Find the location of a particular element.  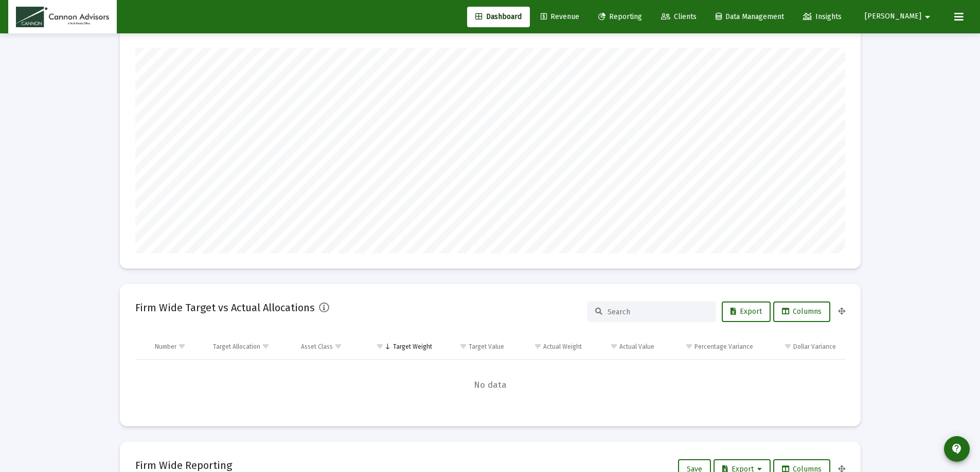

a: Clients is located at coordinates (678, 17).